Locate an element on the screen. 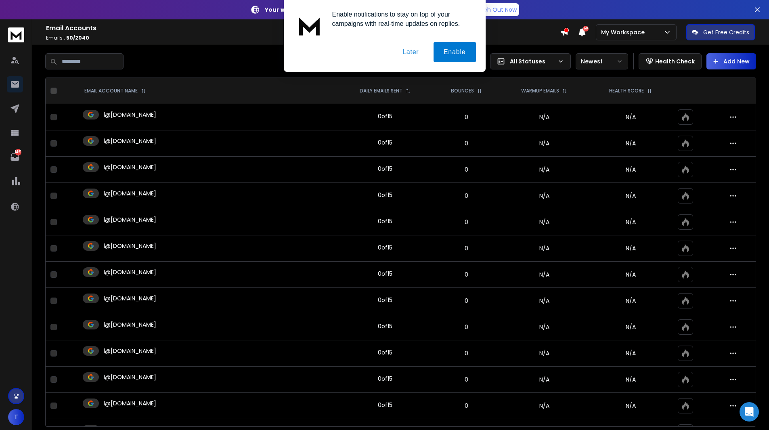 The width and height of the screenshot is (769, 430). p: DAILY EMAILS SENT is located at coordinates (381, 91).